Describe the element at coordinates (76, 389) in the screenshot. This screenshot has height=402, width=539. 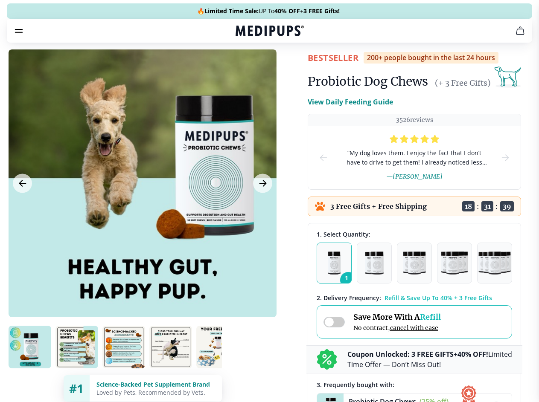
I see `span: #1` at that location.